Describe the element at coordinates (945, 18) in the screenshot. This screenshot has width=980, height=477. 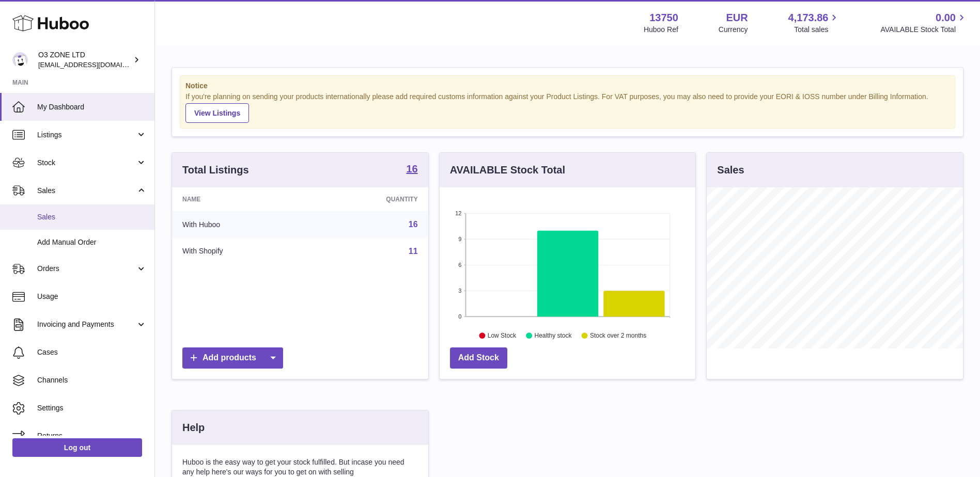
I see `span: 0.00` at that location.